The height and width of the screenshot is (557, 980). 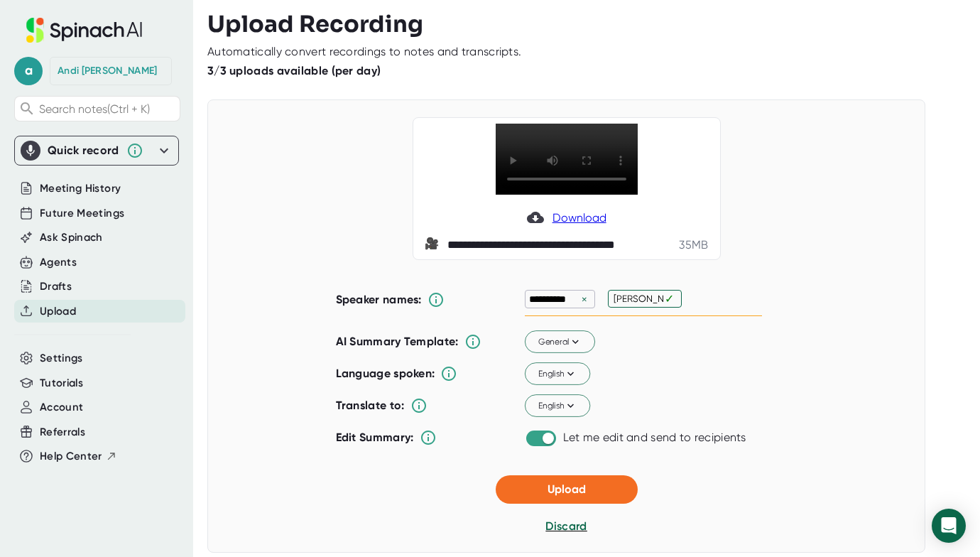 What do you see at coordinates (560, 342) in the screenshot?
I see `button: General` at bounding box center [560, 342].